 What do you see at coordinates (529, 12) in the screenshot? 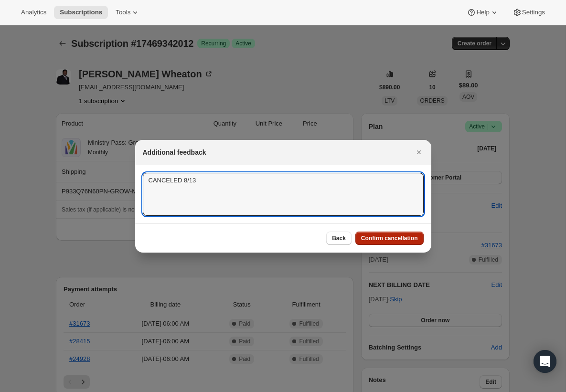
I see `button: Settings` at bounding box center [529, 12].